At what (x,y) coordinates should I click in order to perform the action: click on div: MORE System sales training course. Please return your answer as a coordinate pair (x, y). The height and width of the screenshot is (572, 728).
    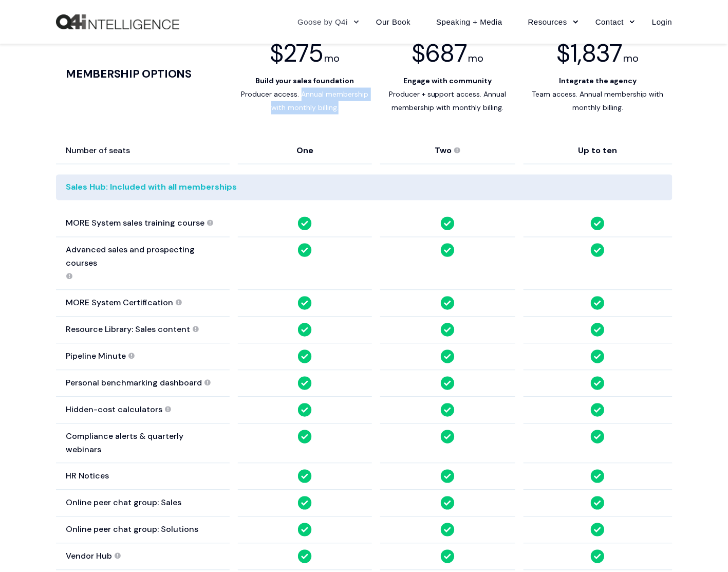
    Looking at the image, I should click on (135, 224).